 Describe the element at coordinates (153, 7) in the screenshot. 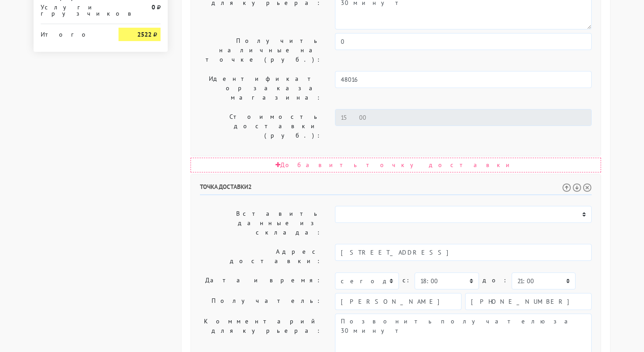

I see `strong: 0` at that location.